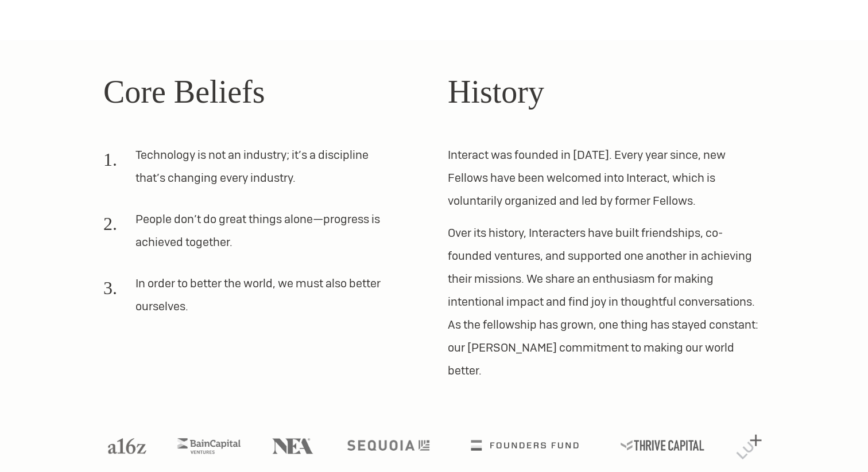 The width and height of the screenshot is (868, 472). What do you see at coordinates (248, 171) in the screenshot?
I see `li: Technology is not an industry; it’s a discipline that’s changing every industry.` at bounding box center [248, 171].